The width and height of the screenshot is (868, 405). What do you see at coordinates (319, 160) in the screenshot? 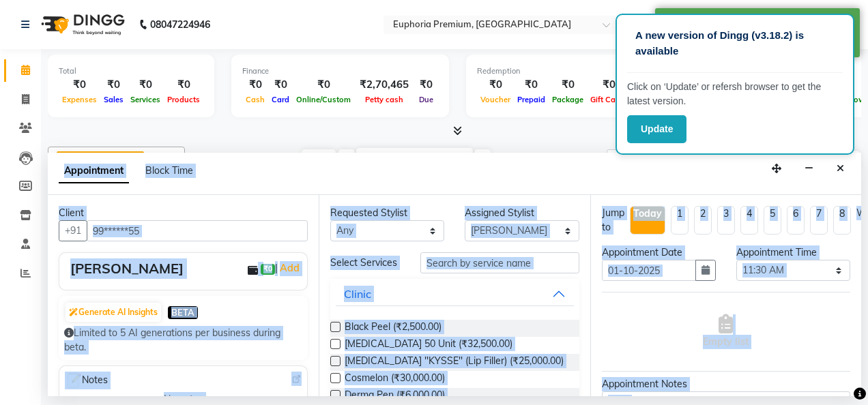
I see `span: Today` at bounding box center [319, 160].